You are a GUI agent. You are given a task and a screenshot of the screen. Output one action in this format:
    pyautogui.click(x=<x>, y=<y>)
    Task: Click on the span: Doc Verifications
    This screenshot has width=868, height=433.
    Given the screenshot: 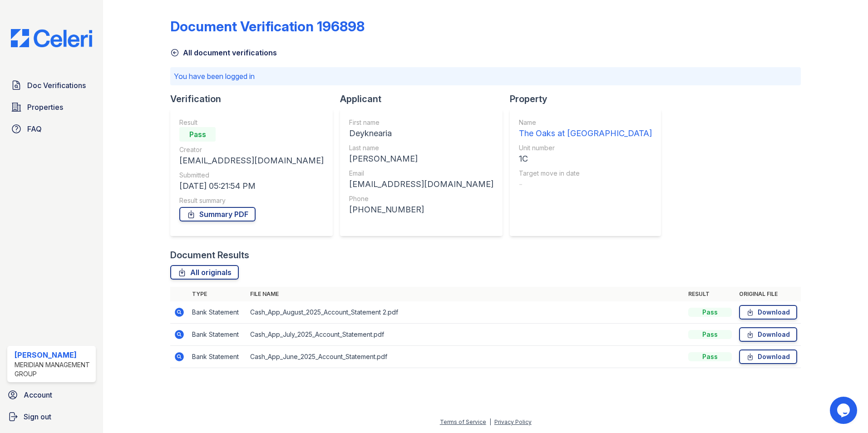 What is the action you would take?
    pyautogui.click(x=56, y=86)
    